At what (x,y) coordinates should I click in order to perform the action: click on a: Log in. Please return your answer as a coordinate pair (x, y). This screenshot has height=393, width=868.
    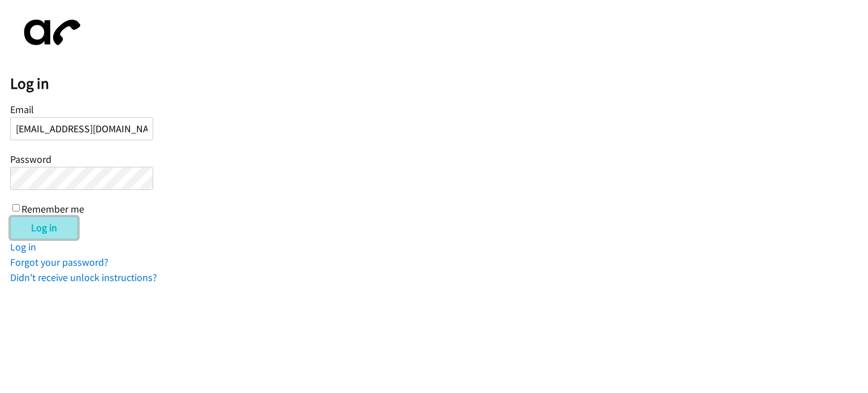
    Looking at the image, I should click on (23, 246).